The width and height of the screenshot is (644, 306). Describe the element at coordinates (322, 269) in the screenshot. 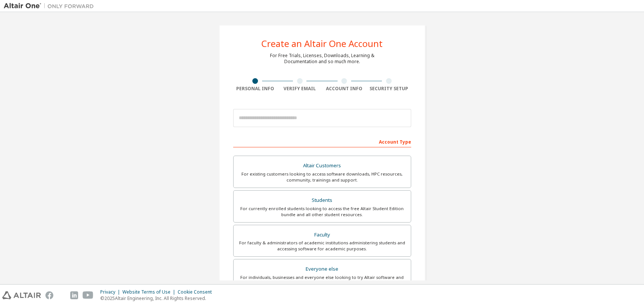

I see `div: Everyone else` at that location.